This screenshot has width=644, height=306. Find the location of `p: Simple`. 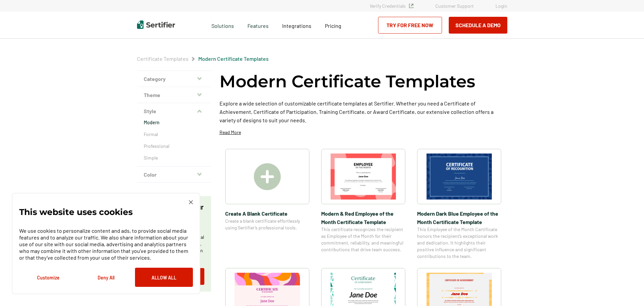

p: Simple is located at coordinates (174, 158).